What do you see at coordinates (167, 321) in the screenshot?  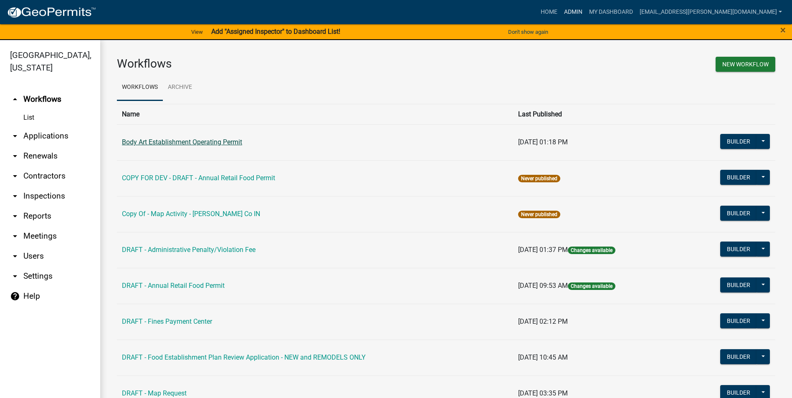 I see `a: DRAFT - Fines Payment Center` at bounding box center [167, 321].